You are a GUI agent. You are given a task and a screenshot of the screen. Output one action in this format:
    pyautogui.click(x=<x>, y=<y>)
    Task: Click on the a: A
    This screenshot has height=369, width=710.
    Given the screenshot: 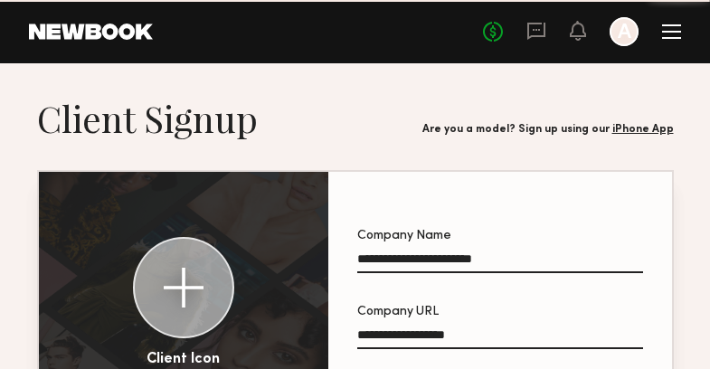 What is the action you would take?
    pyautogui.click(x=624, y=32)
    